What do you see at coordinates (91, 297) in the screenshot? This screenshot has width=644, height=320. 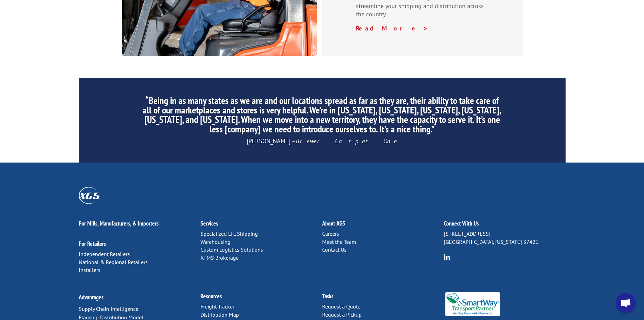 I see `a: Advantages` at bounding box center [91, 297].